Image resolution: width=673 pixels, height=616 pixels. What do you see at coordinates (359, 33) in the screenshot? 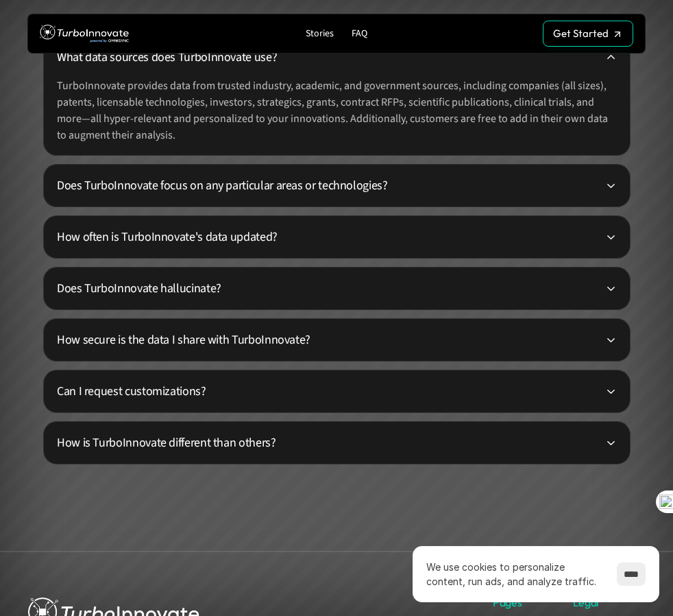
I see `p: FAQ` at bounding box center [359, 33].